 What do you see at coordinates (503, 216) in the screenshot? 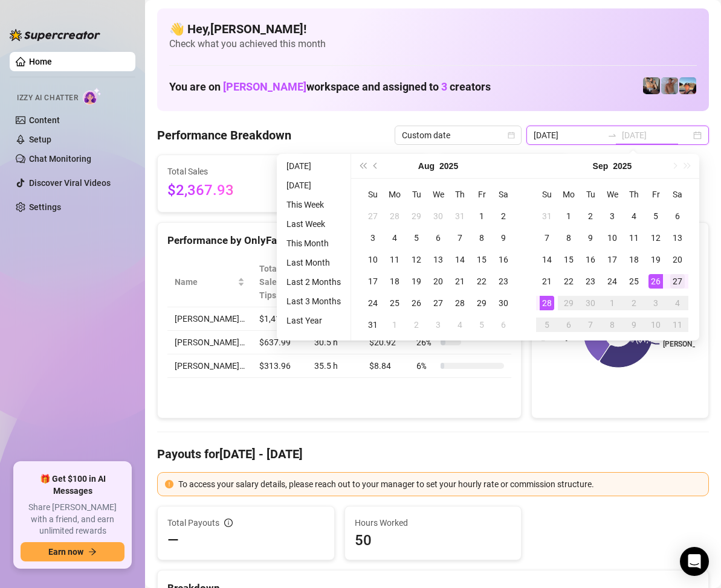
I see `td: 2025-08-02` at bounding box center [503, 216].